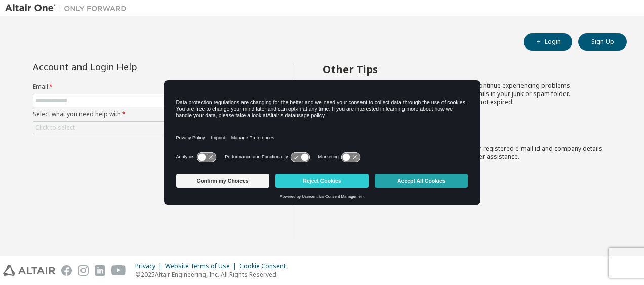 Image resolution: width=644 pixels, height=285 pixels. I want to click on img: Altair One, so click(69, 8).